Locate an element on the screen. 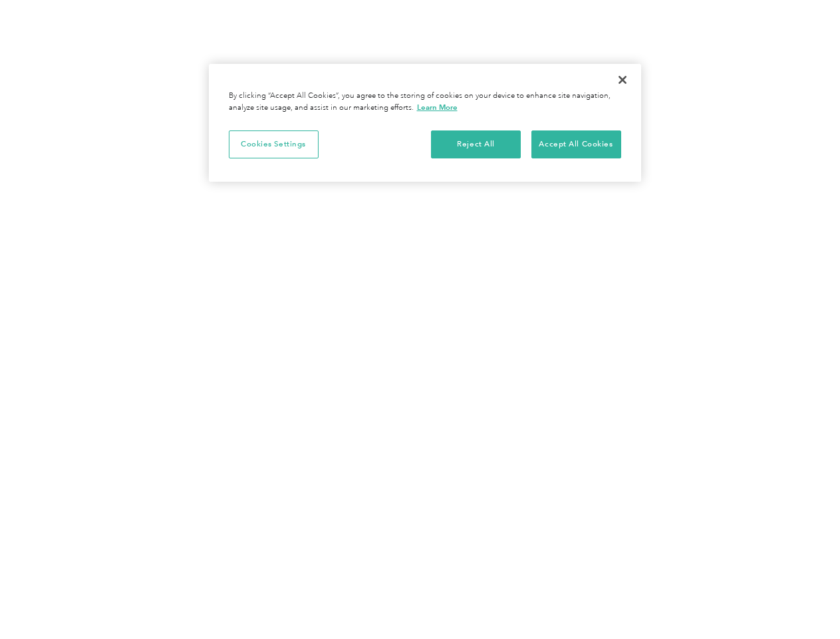 The height and width of the screenshot is (639, 840). button: Reject All is located at coordinates (475, 145).